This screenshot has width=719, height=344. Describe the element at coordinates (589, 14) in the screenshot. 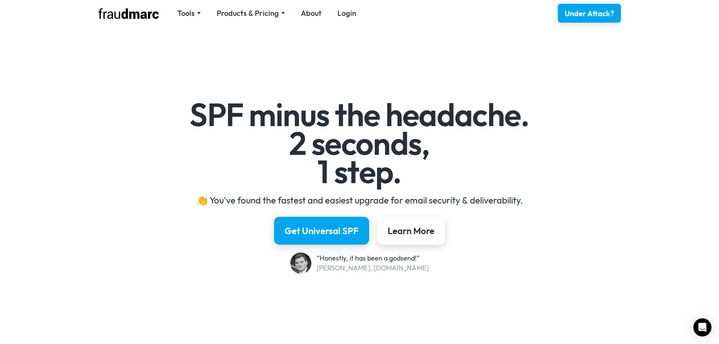

I see `div: Under Attack?` at that location.